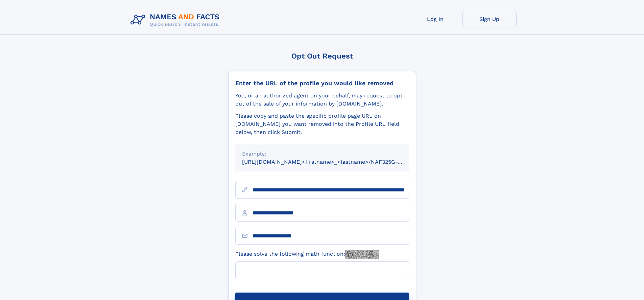  What do you see at coordinates (322, 154) in the screenshot?
I see `div: Example:` at bounding box center [322, 154].